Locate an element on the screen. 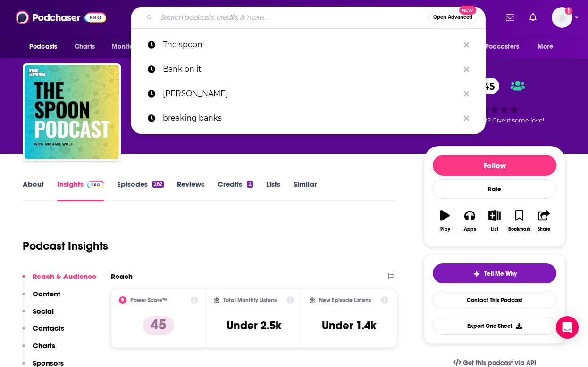 This screenshot has width=588, height=367. div: Share is located at coordinates (543, 230).